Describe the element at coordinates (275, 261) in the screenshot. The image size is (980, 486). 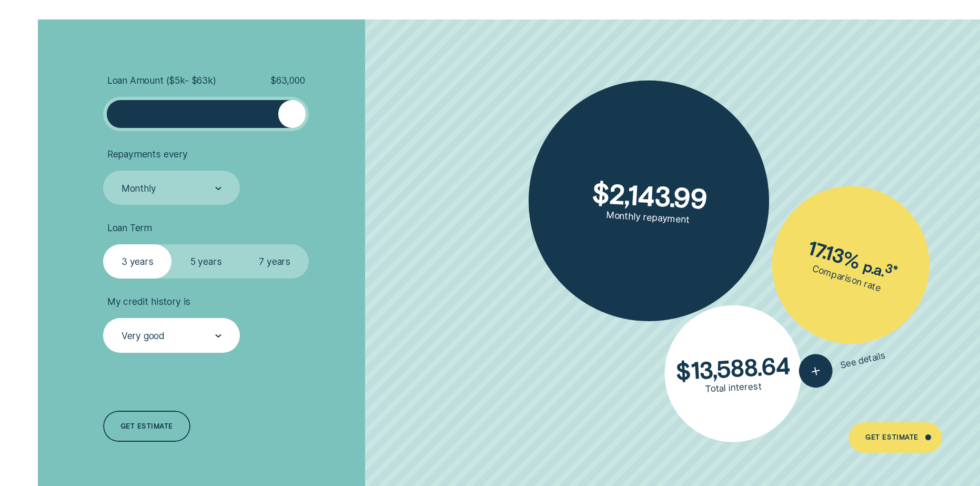
I see `label: 7 years` at that location.